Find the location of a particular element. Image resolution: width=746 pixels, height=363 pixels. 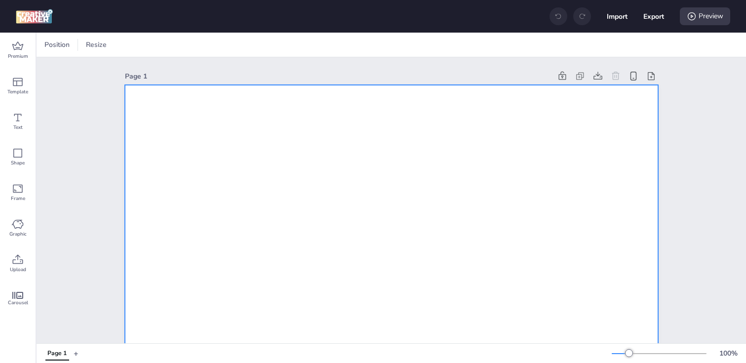

div: Tabs is located at coordinates (57, 353).